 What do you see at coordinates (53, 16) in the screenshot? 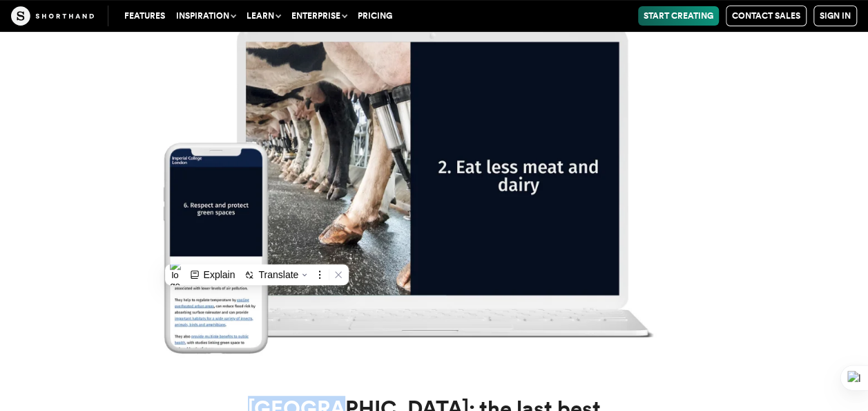
I see `img: The Craft` at bounding box center [53, 16].